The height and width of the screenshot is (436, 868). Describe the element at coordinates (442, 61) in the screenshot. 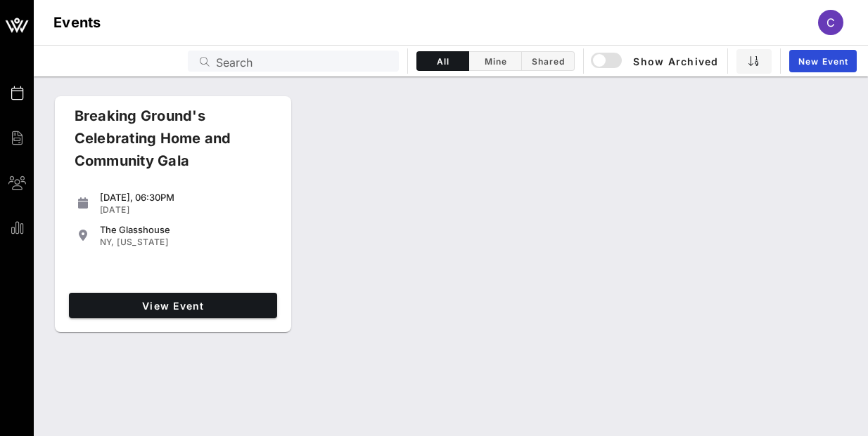

I see `span: All` at that location.